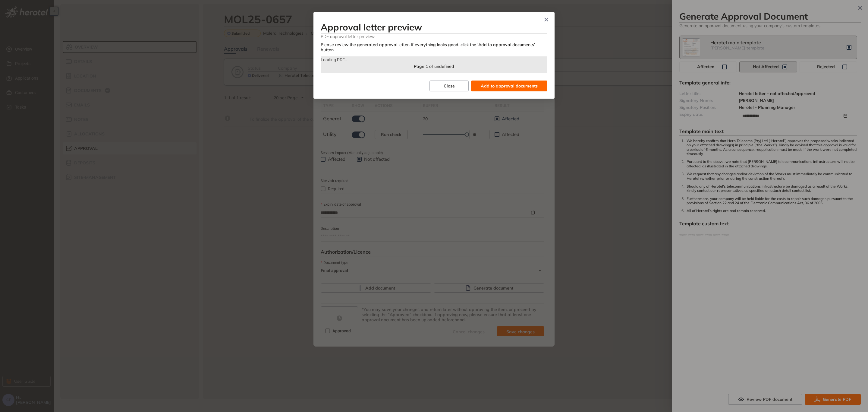  I want to click on div: Please review the generated approval letter. If everything looks good, click the 'Add to approval..., so click(434, 47).